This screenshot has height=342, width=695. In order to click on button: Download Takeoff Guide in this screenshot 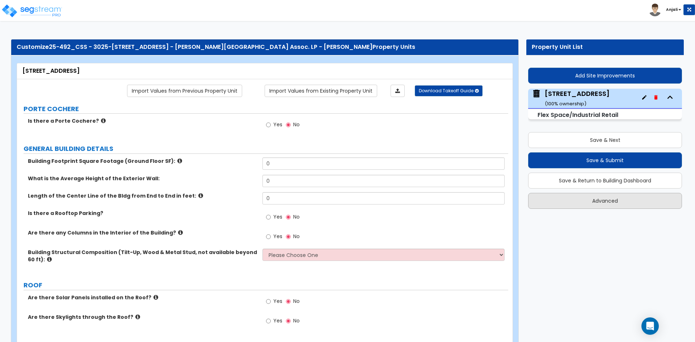, I will do `click(448, 91)`.